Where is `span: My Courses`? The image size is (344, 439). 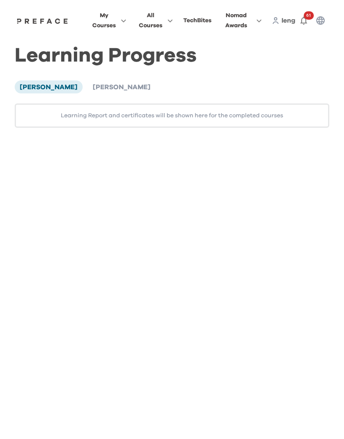 span: My Courses is located at coordinates (104, 21).